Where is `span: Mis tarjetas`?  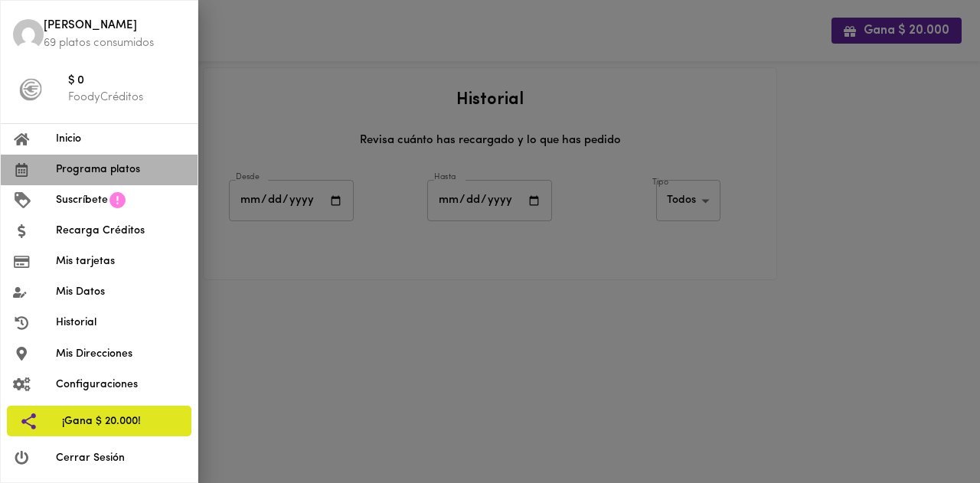 span: Mis tarjetas is located at coordinates (120, 261).